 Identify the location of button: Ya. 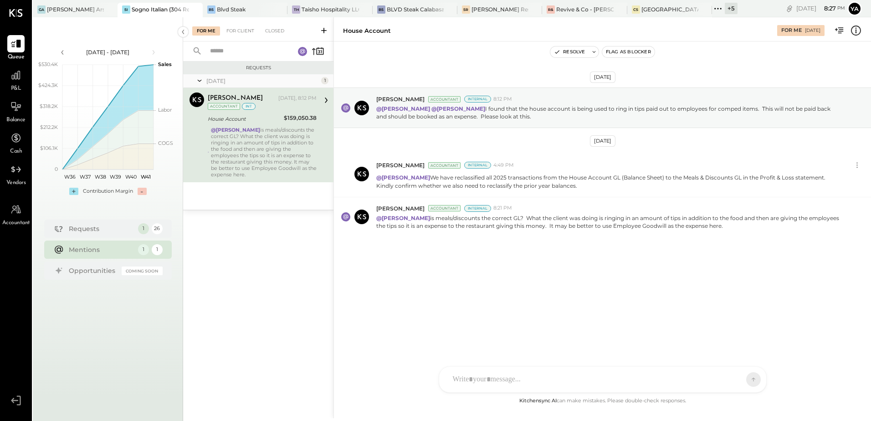
(855, 9).